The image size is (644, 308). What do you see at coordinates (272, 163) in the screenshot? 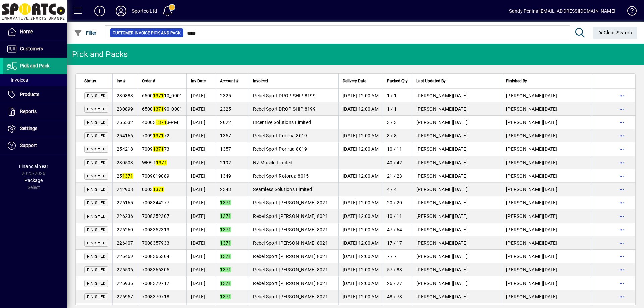
I see `span: NZ Muscle Limited` at bounding box center [272, 163].